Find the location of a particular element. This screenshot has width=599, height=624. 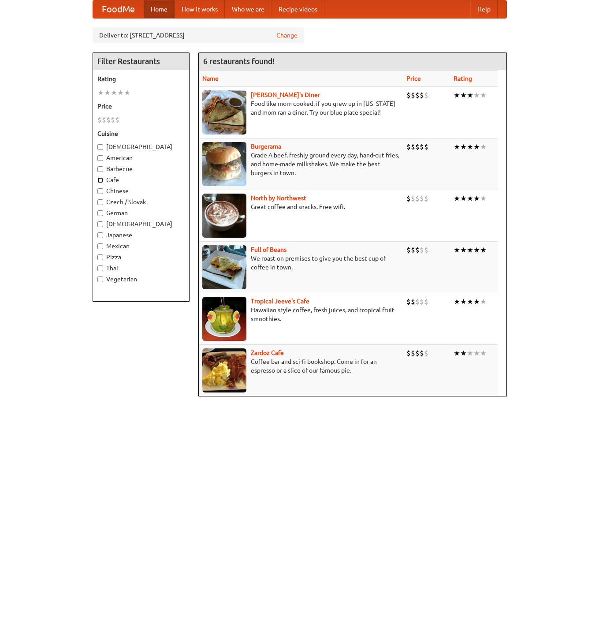

h5: Cuisine is located at coordinates (141, 134).